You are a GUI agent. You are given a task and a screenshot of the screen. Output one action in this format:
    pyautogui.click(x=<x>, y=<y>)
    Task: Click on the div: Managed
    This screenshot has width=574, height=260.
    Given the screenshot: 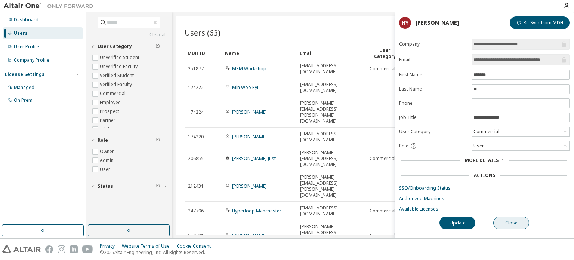 What is the action you would take?
    pyautogui.click(x=24, y=87)
    